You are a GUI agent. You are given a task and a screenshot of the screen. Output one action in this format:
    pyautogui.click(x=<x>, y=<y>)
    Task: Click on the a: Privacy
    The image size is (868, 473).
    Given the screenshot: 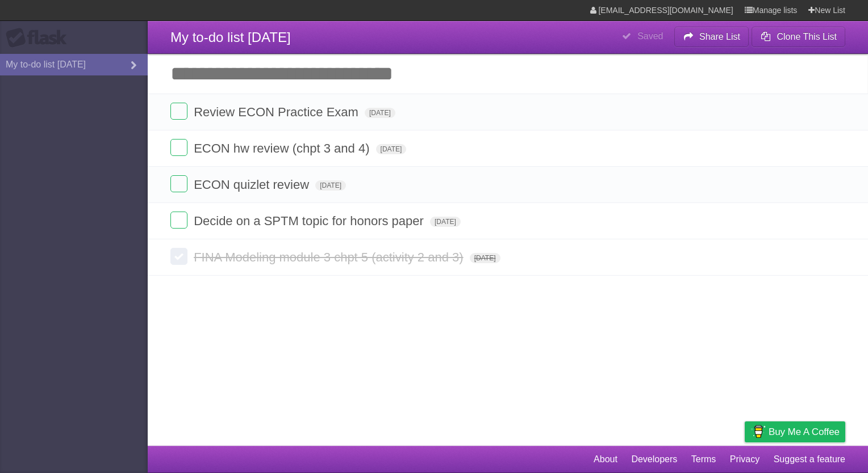 What is the action you would take?
    pyautogui.click(x=745, y=459)
    